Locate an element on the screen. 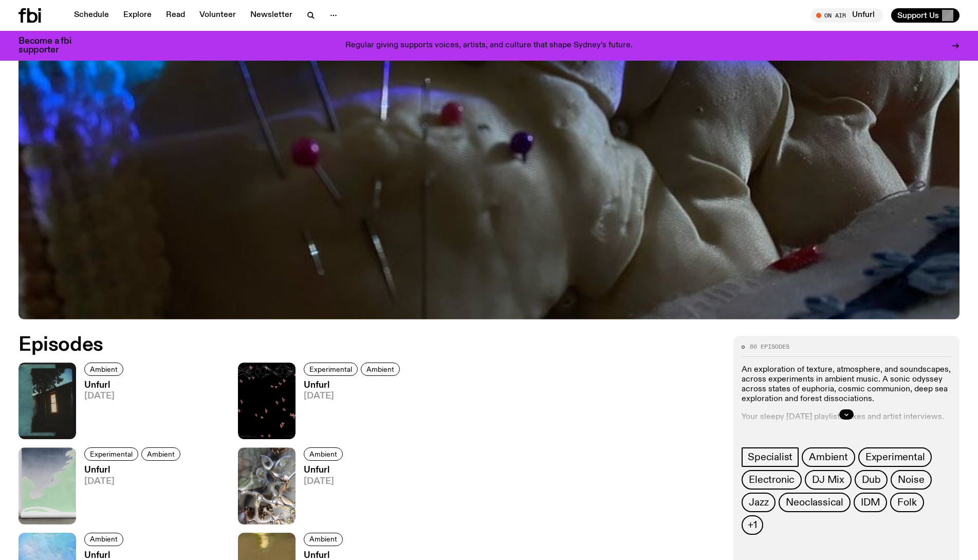 Image resolution: width=978 pixels, height=560 pixels. h2: Episodes is located at coordinates (285, 345).